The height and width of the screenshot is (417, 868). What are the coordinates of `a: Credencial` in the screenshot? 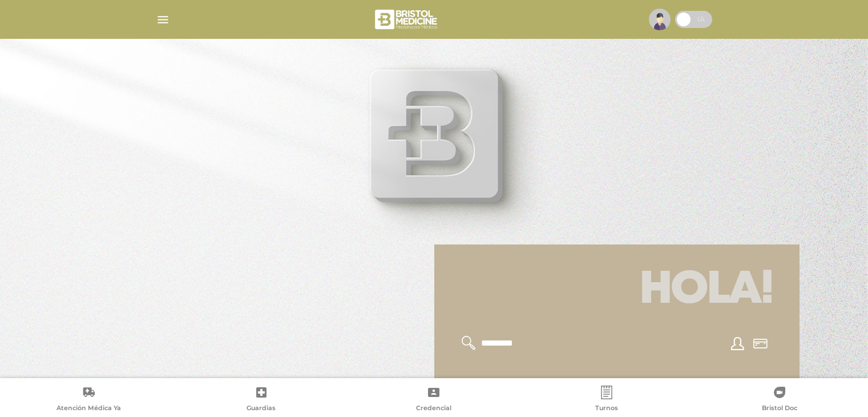 It's located at (434, 400).